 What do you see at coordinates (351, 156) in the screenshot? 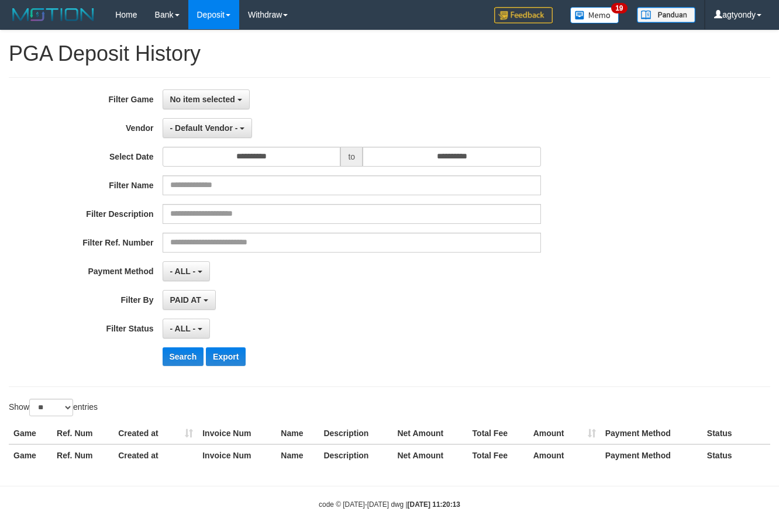
I see `span: to` at bounding box center [351, 156].